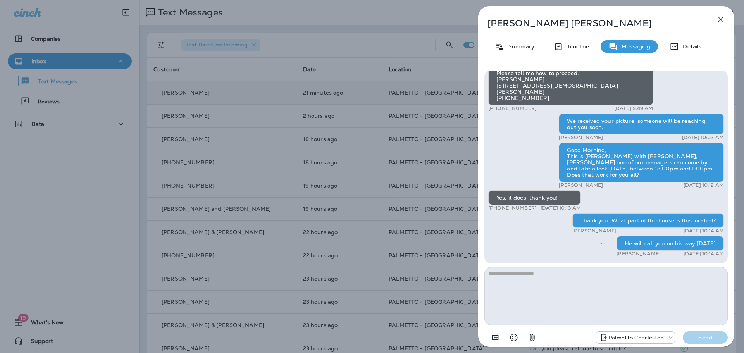 Image resolution: width=744 pixels, height=353 pixels. What do you see at coordinates (636, 338) in the screenshot?
I see `div: +1 (843) 277-8322` at bounding box center [636, 338].